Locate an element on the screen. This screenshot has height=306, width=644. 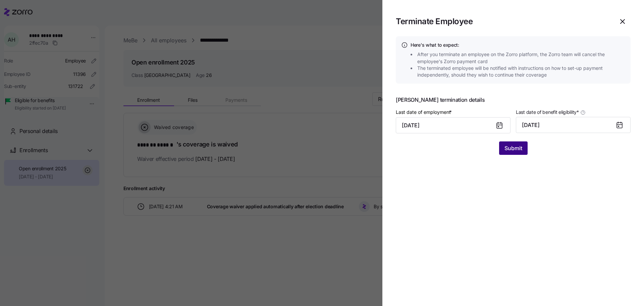
span: Last date of benefit eligibility * is located at coordinates (548, 112).